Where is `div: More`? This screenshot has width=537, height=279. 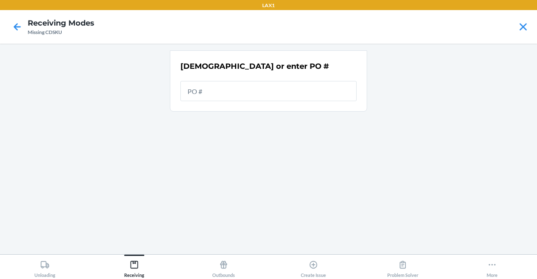
div: More is located at coordinates (493, 267).